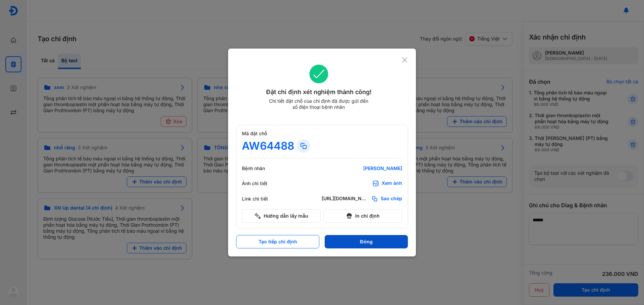 This screenshot has height=305, width=644. Describe the element at coordinates (262, 199) in the screenshot. I see `div: Link chi tiết` at that location.